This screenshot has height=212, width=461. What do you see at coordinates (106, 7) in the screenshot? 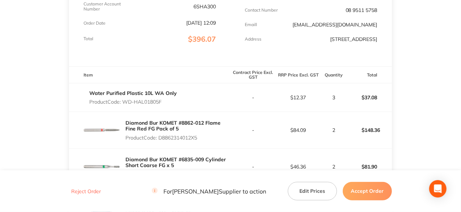
I see `p: Customer Account Number` at bounding box center [106, 7].